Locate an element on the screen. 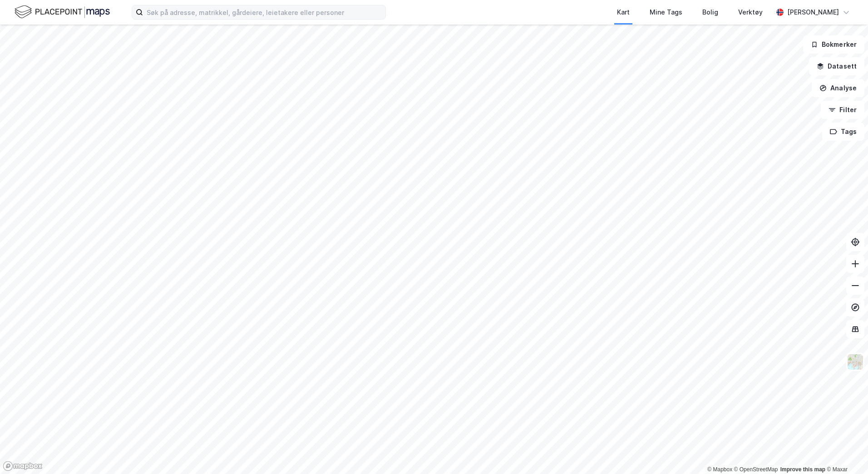 Image resolution: width=868 pixels, height=474 pixels. div: Mine Tags is located at coordinates (666, 12).